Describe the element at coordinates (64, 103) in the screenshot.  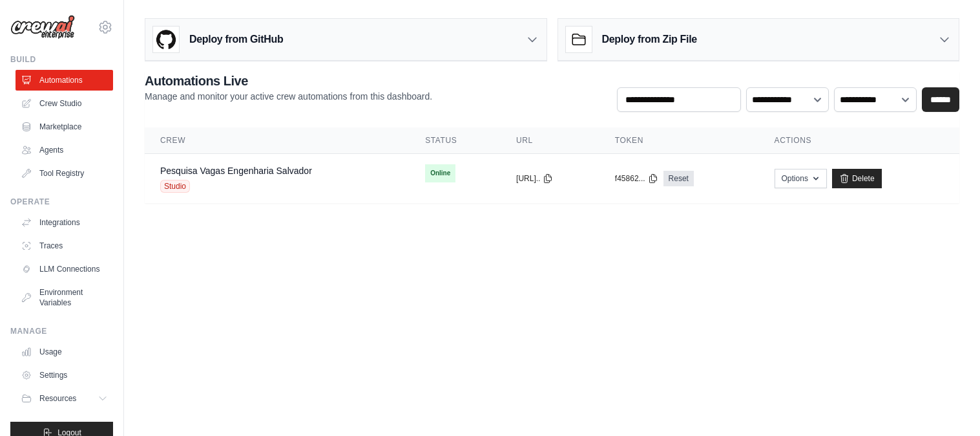
I see `a: Crew Studio` at that location.